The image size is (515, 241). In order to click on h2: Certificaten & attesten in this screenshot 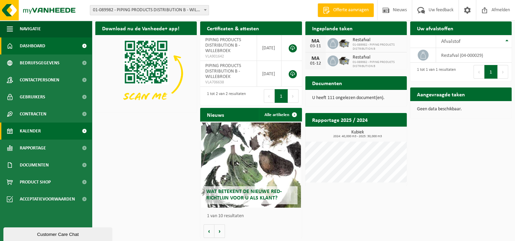, I will do `click(233, 28)`.